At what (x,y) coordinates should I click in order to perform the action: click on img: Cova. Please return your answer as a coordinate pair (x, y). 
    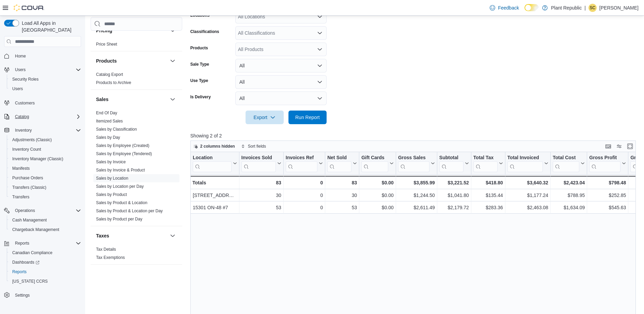
    Looking at the image, I should click on (29, 8).